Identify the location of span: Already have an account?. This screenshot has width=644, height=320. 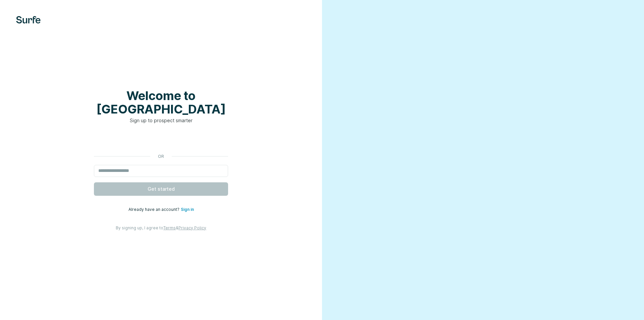
(155, 209).